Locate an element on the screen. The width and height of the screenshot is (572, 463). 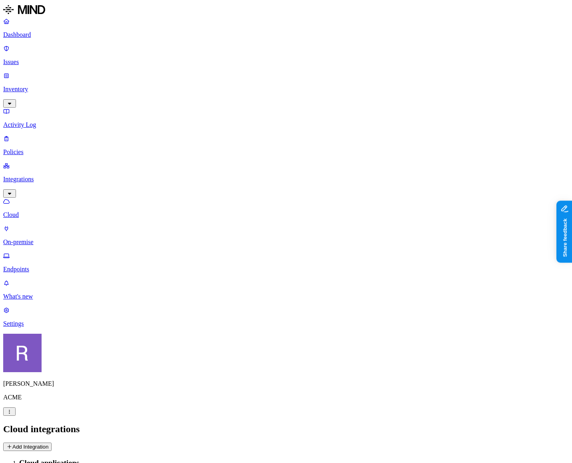
a: Integrations is located at coordinates (286, 179).